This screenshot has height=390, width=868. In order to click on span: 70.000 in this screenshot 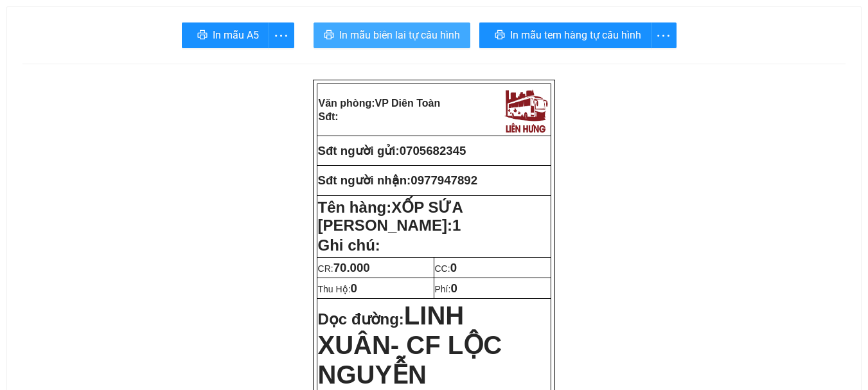, I will do `click(351, 267)`.